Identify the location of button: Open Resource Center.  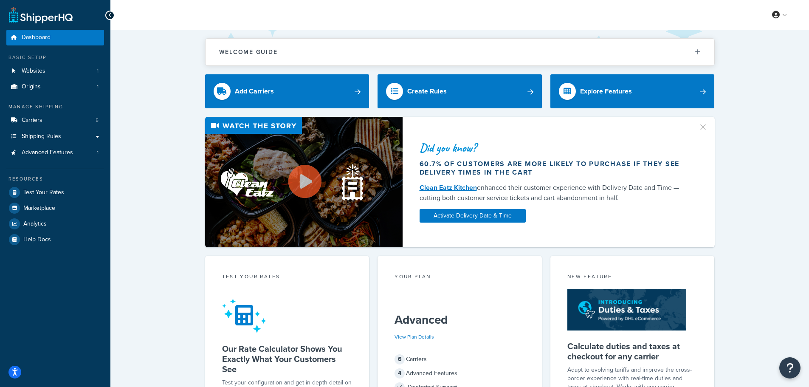
(790, 368).